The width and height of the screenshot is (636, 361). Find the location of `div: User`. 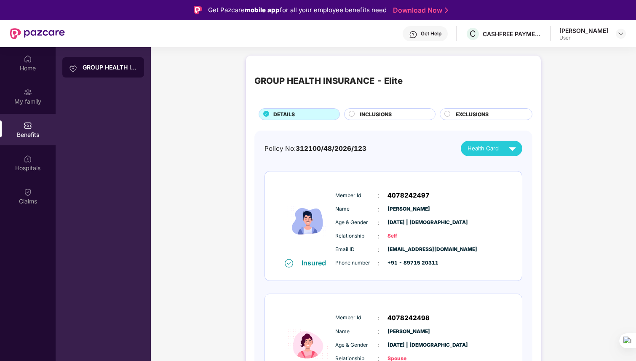

div: User is located at coordinates (584, 38).